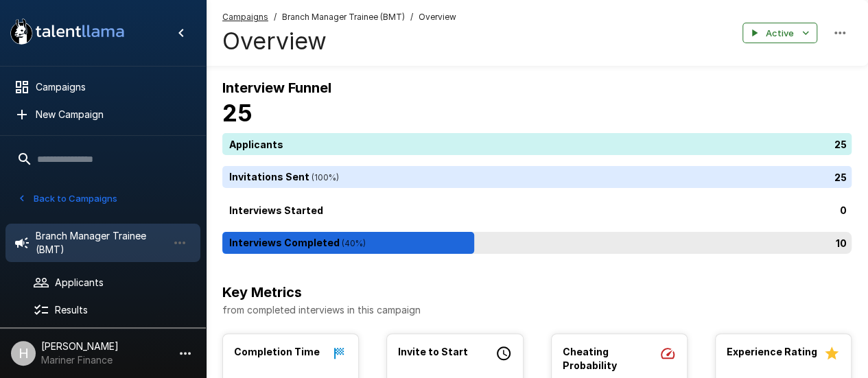  Describe the element at coordinates (276, 351) in the screenshot. I see `b: Completion Time` at that location.